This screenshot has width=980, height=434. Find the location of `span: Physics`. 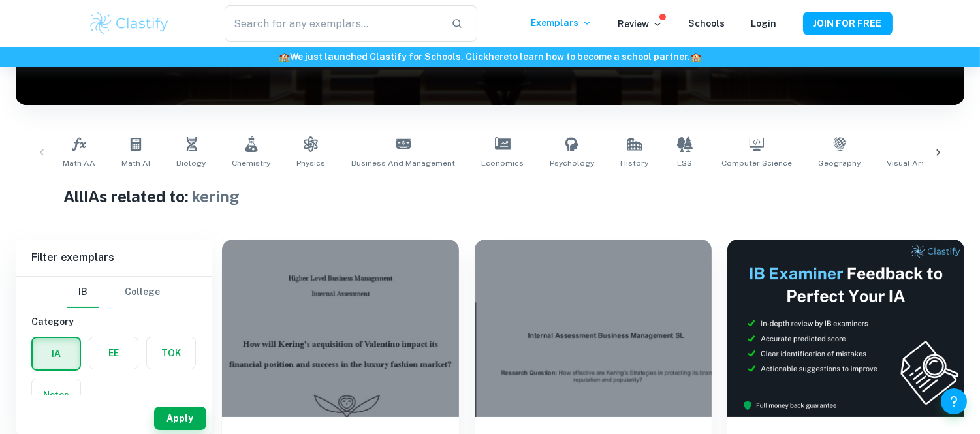

span: Physics is located at coordinates (311, 163).